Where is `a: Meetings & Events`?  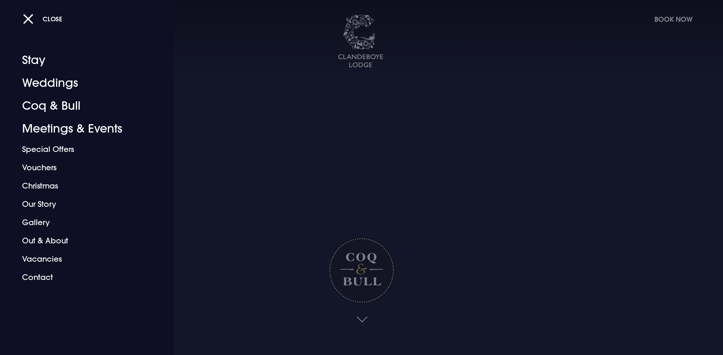
a: Meetings & Events is located at coordinates (82, 129).